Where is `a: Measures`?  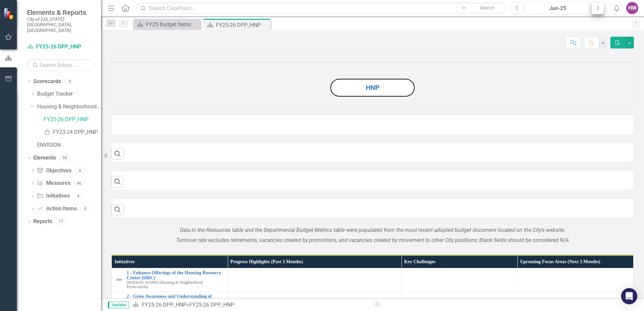 a: Measures is located at coordinates (53, 183).